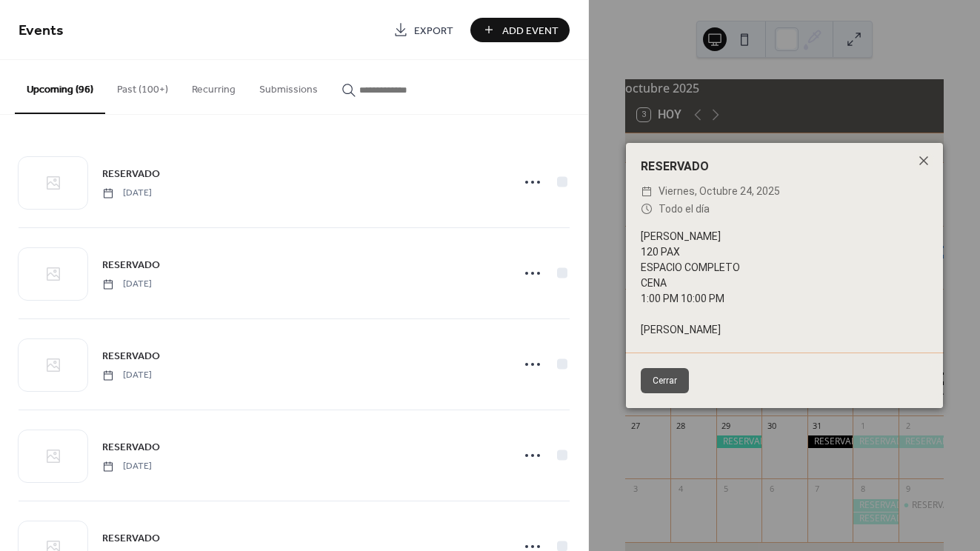  Describe the element at coordinates (520, 30) in the screenshot. I see `a: Add Event` at that location.